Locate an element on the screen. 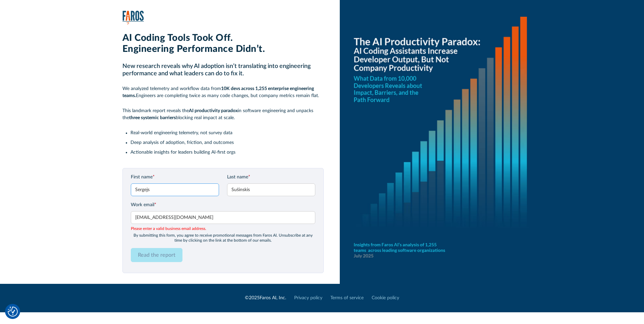 This screenshot has width=644, height=324. div: © Faros AI, Inc. is located at coordinates (265, 298).